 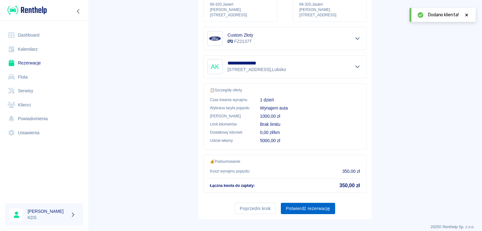 What do you see at coordinates (285, 227) in the screenshot?
I see `p: 2025 © Renthelp Sp. z o.o.` at bounding box center [285, 227].